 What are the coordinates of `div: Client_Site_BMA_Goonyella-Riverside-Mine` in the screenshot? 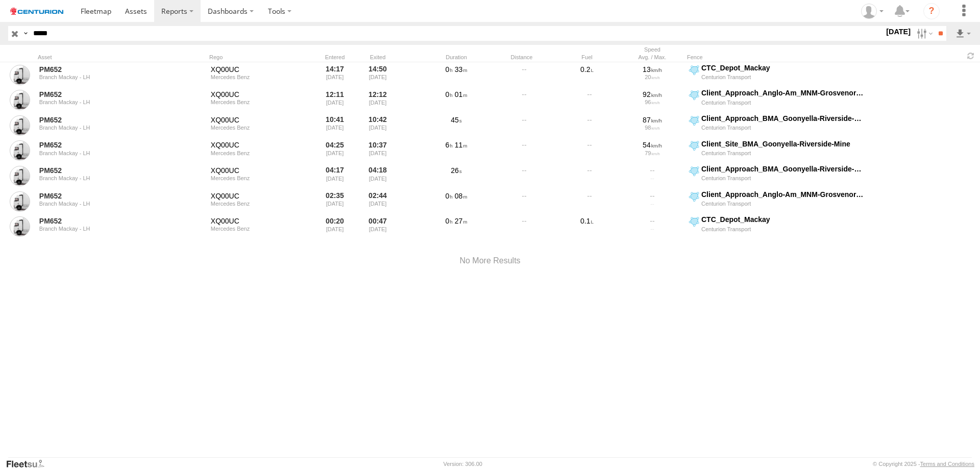 It's located at (783, 144).